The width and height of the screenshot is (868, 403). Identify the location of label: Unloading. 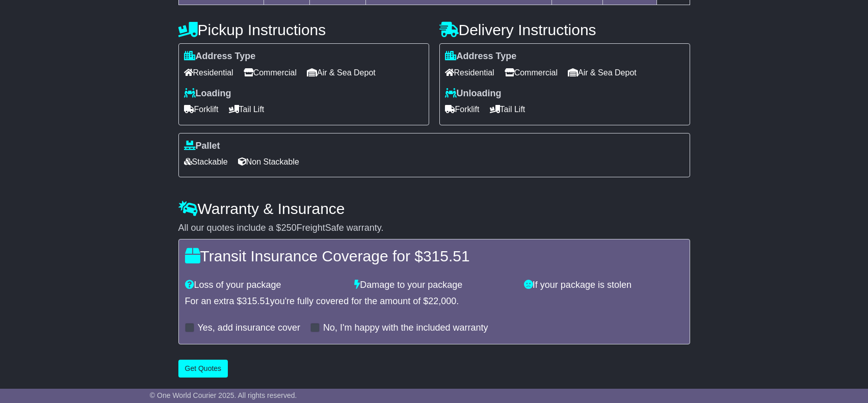
(473, 94).